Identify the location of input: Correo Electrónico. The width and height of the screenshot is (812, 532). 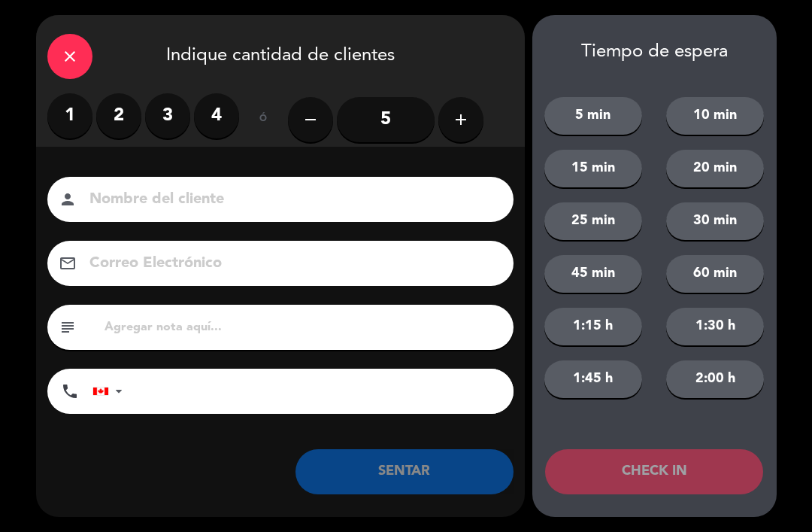
(291, 263).